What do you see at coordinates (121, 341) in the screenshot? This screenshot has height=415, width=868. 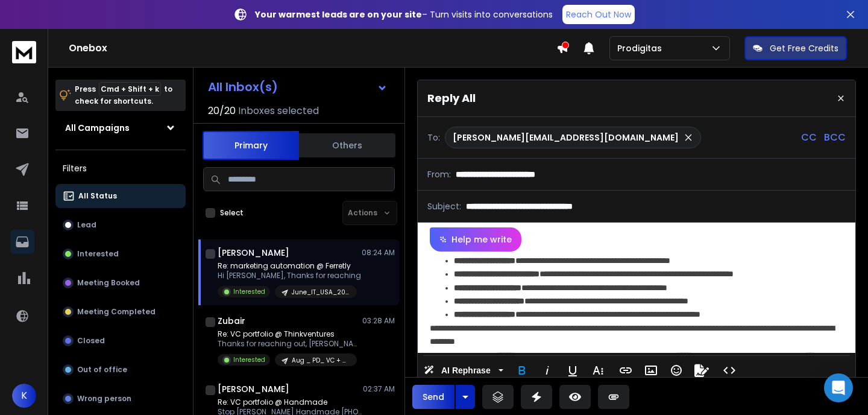 I see `button: Closed` at bounding box center [121, 341].